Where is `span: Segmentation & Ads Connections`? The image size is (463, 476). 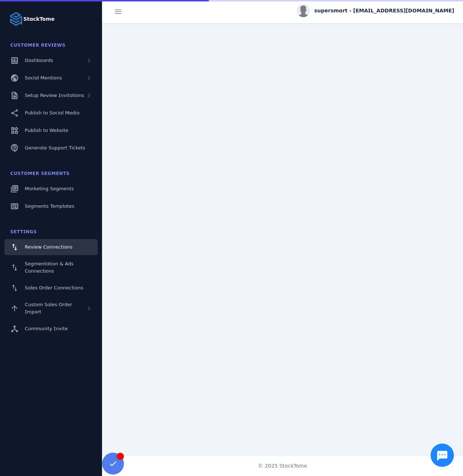
span: Segmentation & Ads Connections is located at coordinates (49, 267).